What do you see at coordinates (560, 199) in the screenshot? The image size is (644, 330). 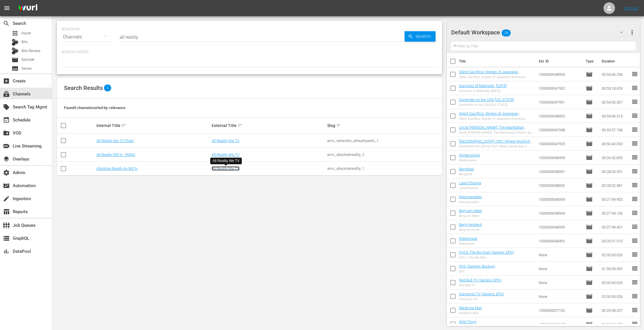 I see `td: 1000000048593` at bounding box center [560, 199].